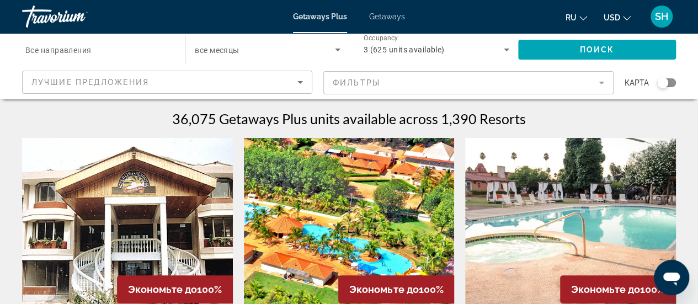 Image resolution: width=698 pixels, height=304 pixels. What do you see at coordinates (217, 50) in the screenshot?
I see `span: все месяцы` at bounding box center [217, 50].